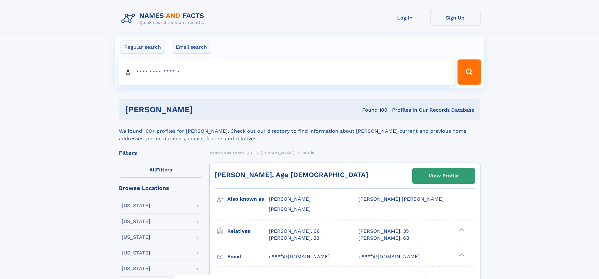  I want to click on a: Sign Up, so click(456, 18).